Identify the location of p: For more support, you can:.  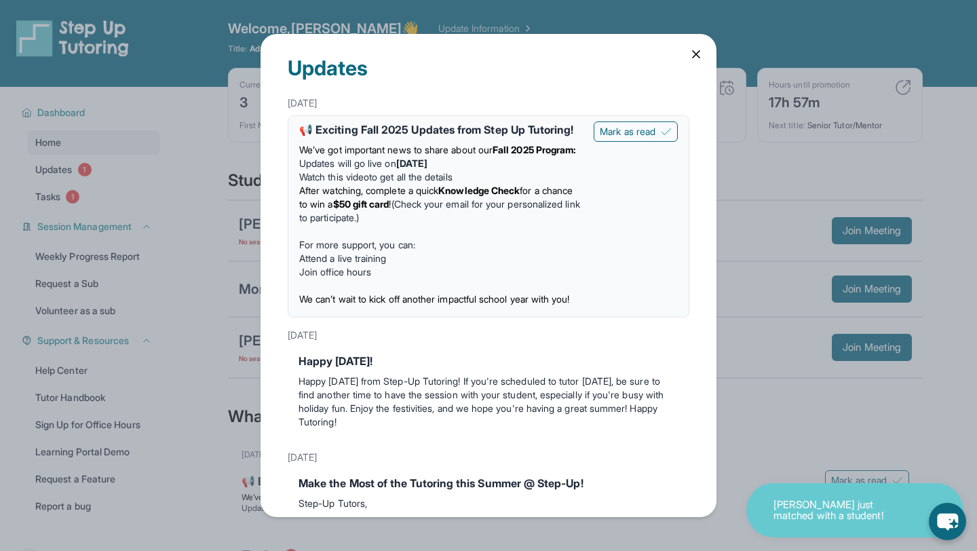
(441, 245).